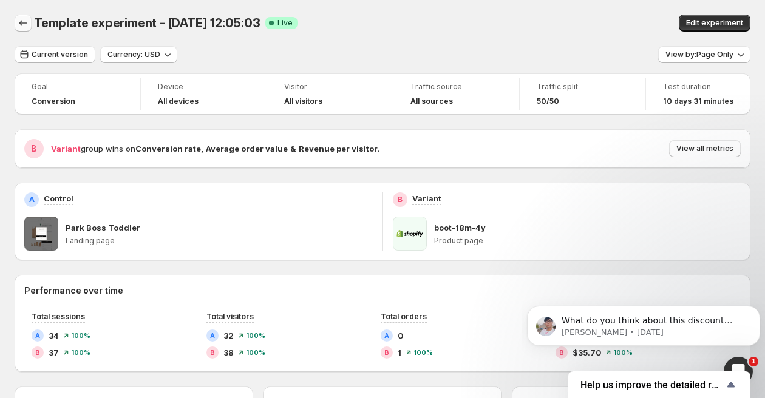 This screenshot has height=398, width=765. What do you see at coordinates (247, 149) in the screenshot?
I see `strong: Average order value` at bounding box center [247, 149].